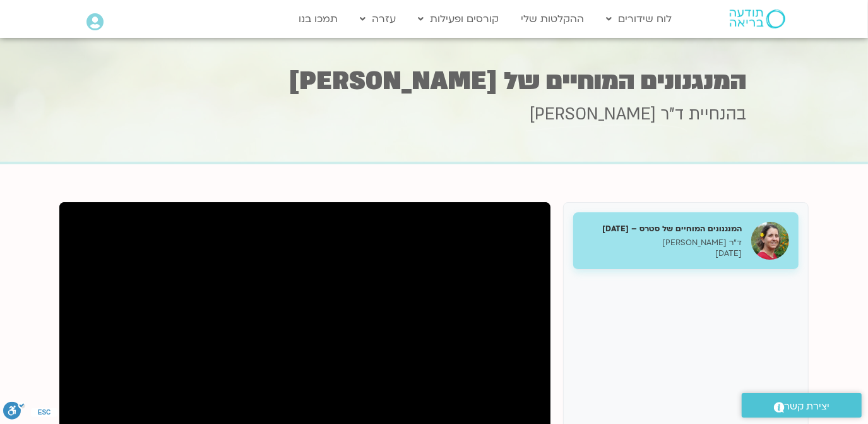 This screenshot has height=424, width=868. Describe the element at coordinates (718, 114) in the screenshot. I see `span: בהנחיית` at that location.